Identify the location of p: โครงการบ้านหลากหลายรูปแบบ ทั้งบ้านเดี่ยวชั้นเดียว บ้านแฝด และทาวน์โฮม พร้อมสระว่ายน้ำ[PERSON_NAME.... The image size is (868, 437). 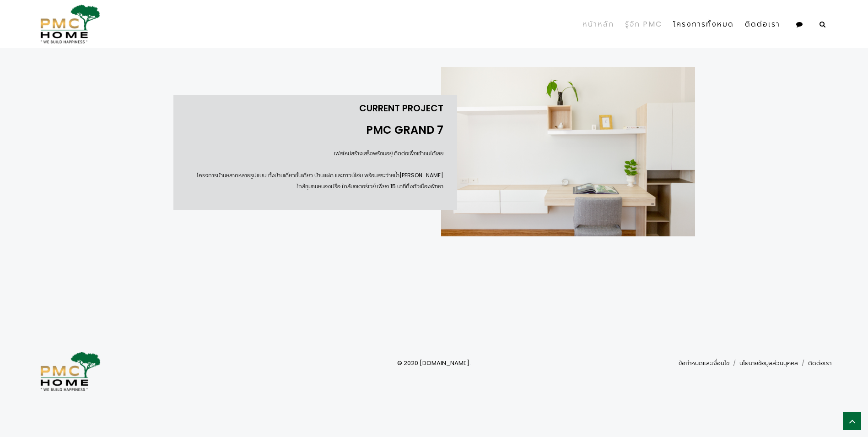
(315, 181).